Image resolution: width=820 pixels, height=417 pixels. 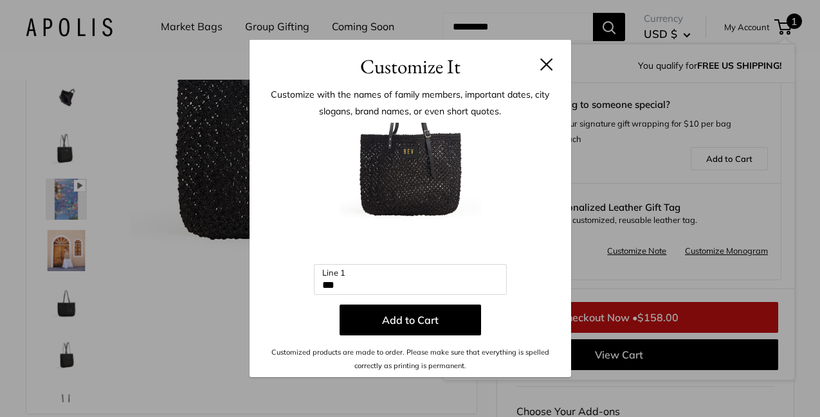 What do you see at coordinates (410, 66) in the screenshot?
I see `h3: Customize It` at bounding box center [410, 66].